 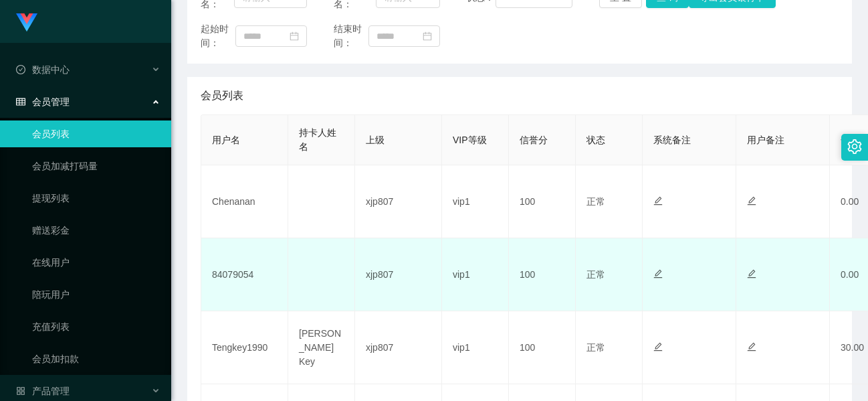 I want to click on a: 会员加减打码量, so click(x=96, y=165).